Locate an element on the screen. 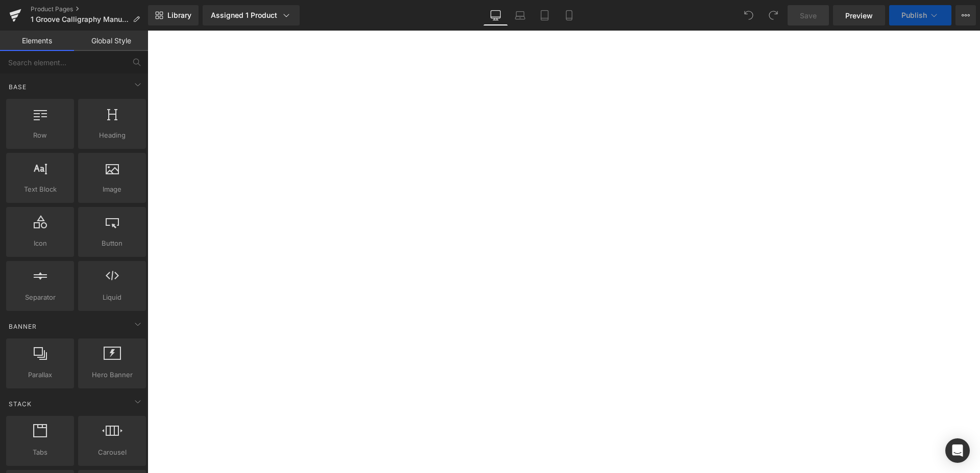 The height and width of the screenshot is (473, 980). span: Heading is located at coordinates (112, 135).